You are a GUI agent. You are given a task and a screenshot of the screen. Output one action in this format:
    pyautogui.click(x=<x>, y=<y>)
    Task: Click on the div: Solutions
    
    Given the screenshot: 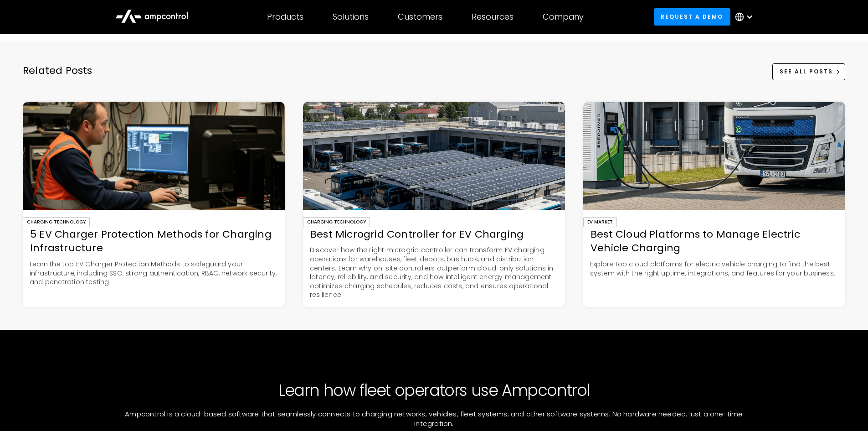 What is the action you would take?
    pyautogui.click(x=350, y=16)
    